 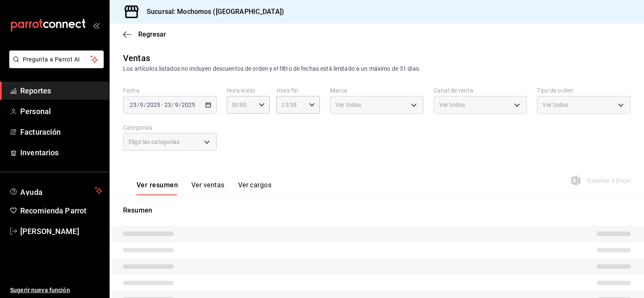 What do you see at coordinates (155, 142) in the screenshot?
I see `span: Elige las categorías` at bounding box center [155, 142].